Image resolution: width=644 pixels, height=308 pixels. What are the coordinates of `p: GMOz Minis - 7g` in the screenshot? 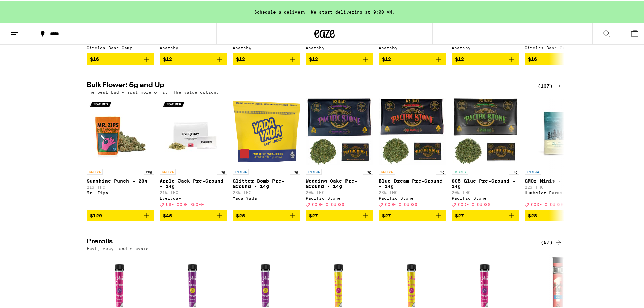 It's located at (558, 179).